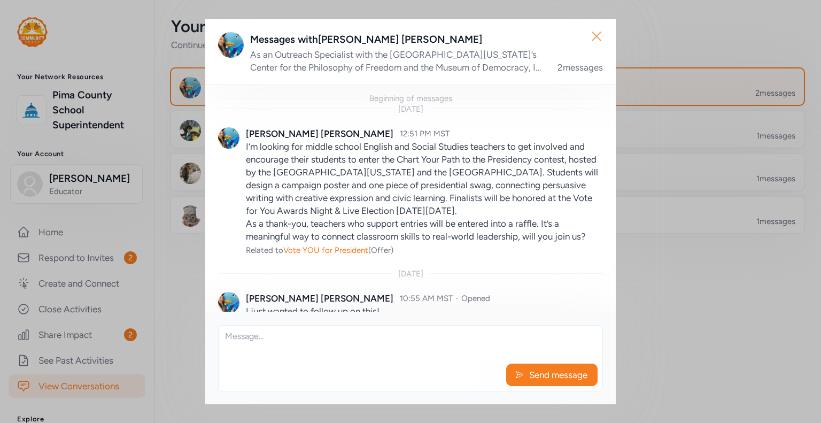  I want to click on p: I’m looking for middle school English and Social Studies teachers to get involved and encourage t..., so click(425, 191).